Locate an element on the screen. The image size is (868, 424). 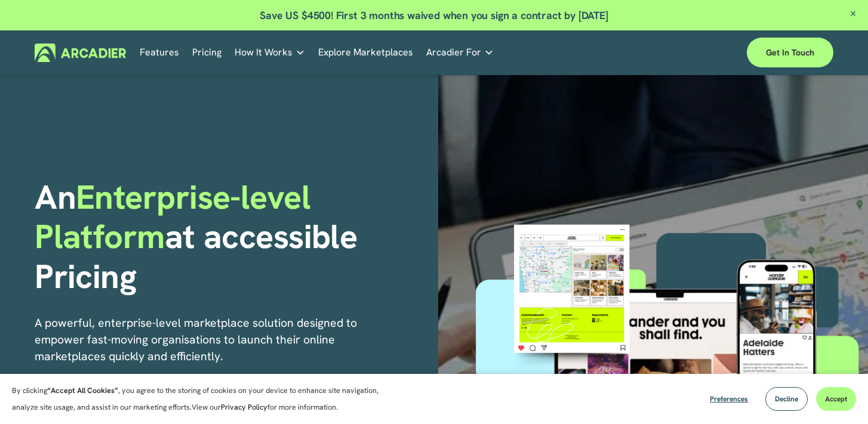
span: Accept is located at coordinates (837, 399).